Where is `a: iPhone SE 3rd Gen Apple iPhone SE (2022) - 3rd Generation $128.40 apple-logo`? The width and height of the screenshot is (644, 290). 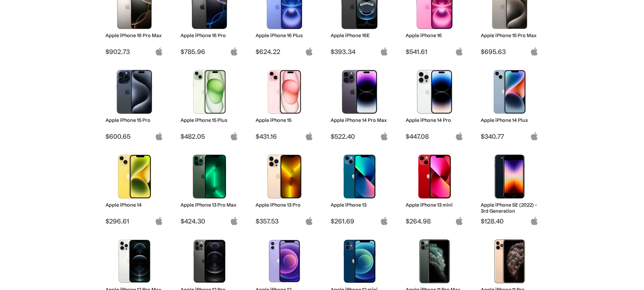
a: iPhone SE 3rd Gen Apple iPhone SE (2022) - 3rd Generation $128.40 apple-logo is located at coordinates (509, 188).